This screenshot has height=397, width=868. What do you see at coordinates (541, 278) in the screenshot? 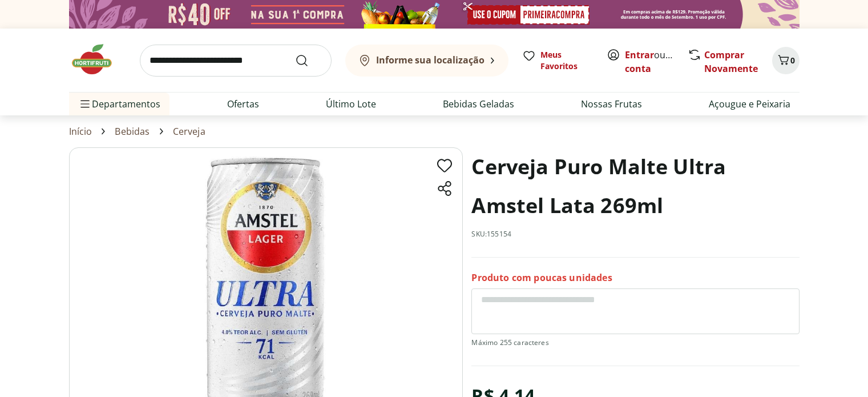
I see `p: Produto com poucas unidades` at bounding box center [541, 278].